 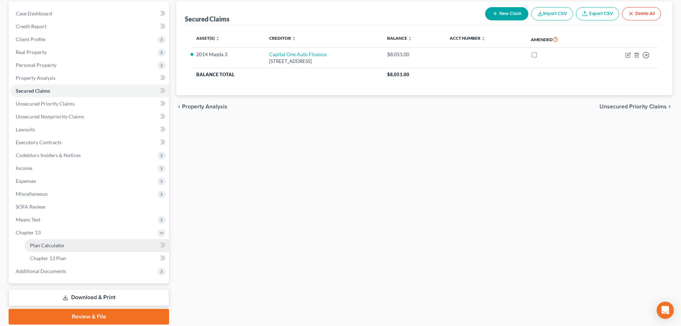 What do you see at coordinates (89, 316) in the screenshot?
I see `a: Review & File` at bounding box center [89, 316].